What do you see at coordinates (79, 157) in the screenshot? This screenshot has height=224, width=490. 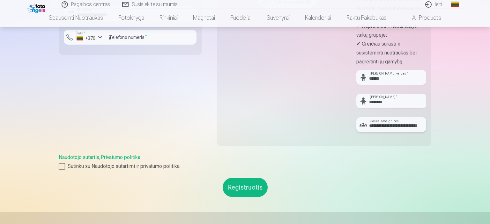 I see `a: Naudotojo sutartis` at bounding box center [79, 157].